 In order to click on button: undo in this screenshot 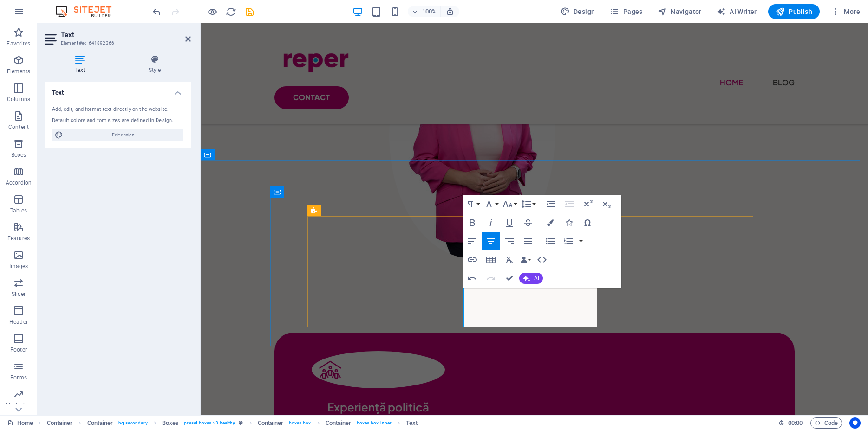, I will do `click(157, 12)`.